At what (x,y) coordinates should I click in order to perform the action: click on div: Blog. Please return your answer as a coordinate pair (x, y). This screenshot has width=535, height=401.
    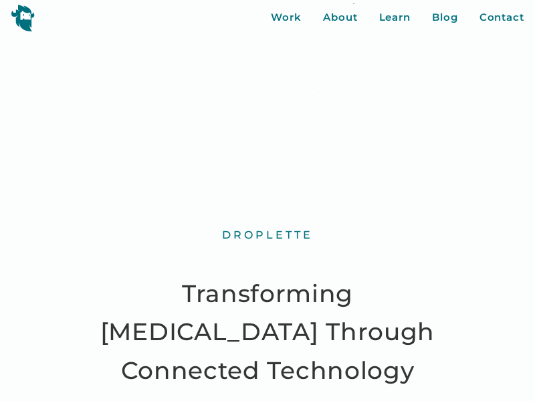
    Looking at the image, I should click on (445, 17).